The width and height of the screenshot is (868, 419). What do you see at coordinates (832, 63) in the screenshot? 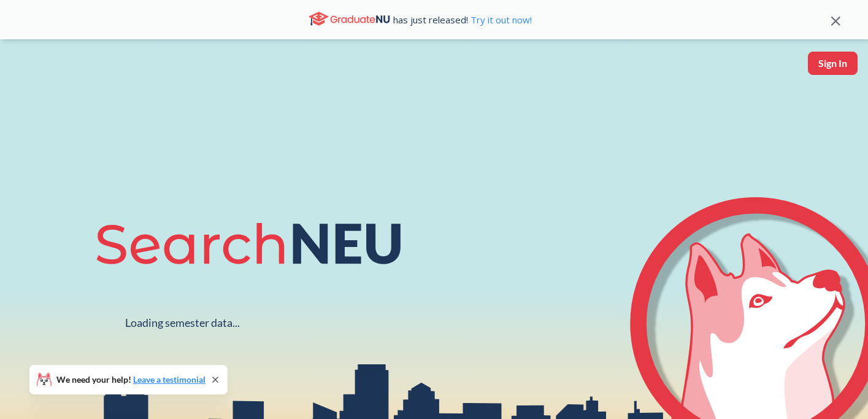
I see `button: Sign In` at bounding box center [832, 63].